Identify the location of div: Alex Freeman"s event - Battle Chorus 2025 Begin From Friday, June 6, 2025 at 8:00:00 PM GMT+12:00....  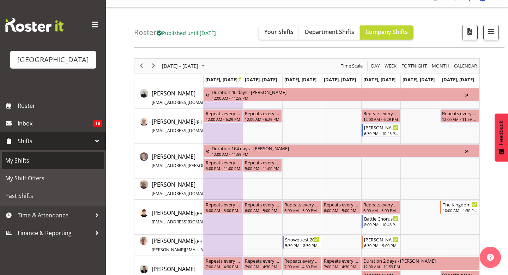
(381, 221).